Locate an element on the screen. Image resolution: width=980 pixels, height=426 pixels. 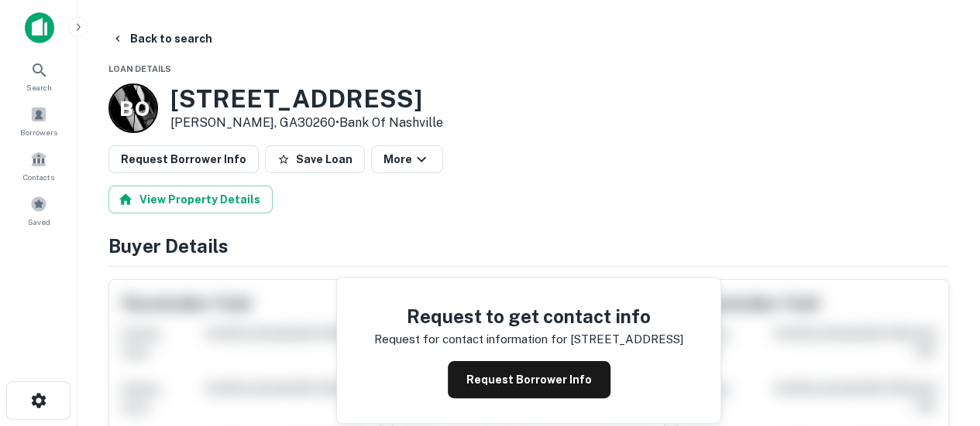
div: Saved is located at coordinates (39, 210).